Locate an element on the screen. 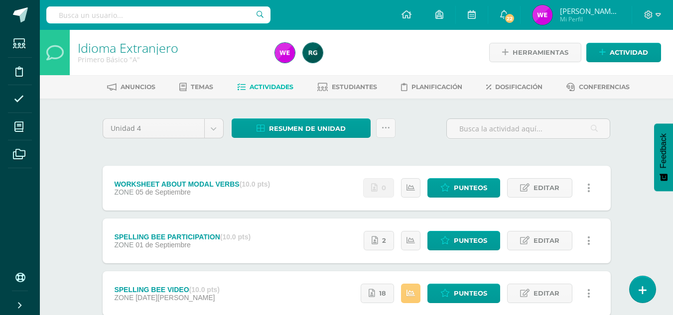 Image resolution: width=673 pixels, height=315 pixels. a: Anuncios is located at coordinates (131, 87).